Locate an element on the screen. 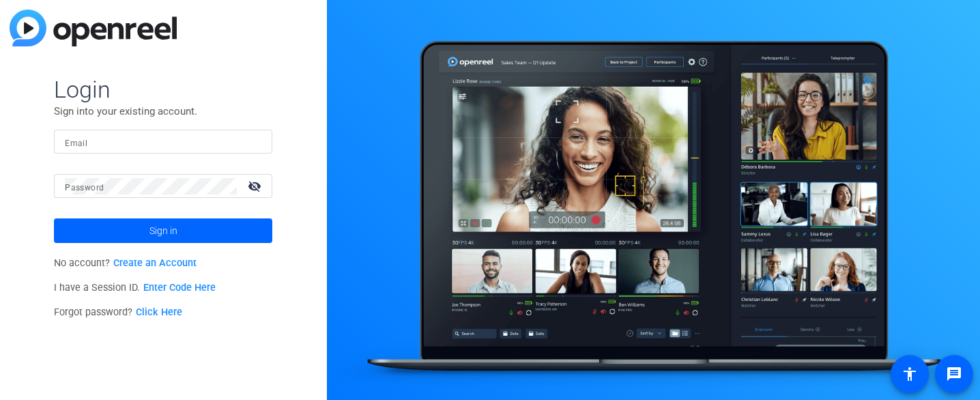 The width and height of the screenshot is (980, 400). img: blue-gradient.svg is located at coordinates (93, 28).